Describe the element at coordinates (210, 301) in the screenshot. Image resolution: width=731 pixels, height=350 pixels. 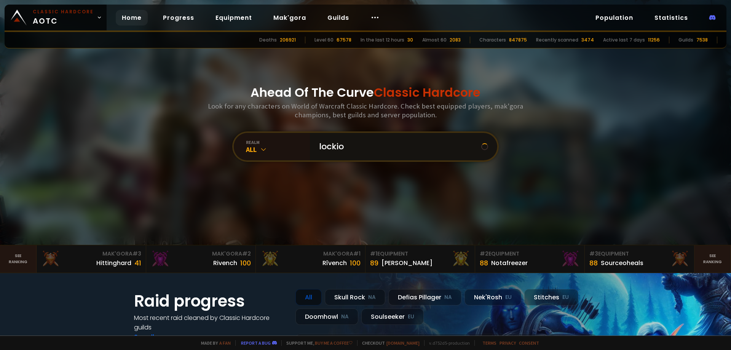
I see `h1: Raid progress` at that location.